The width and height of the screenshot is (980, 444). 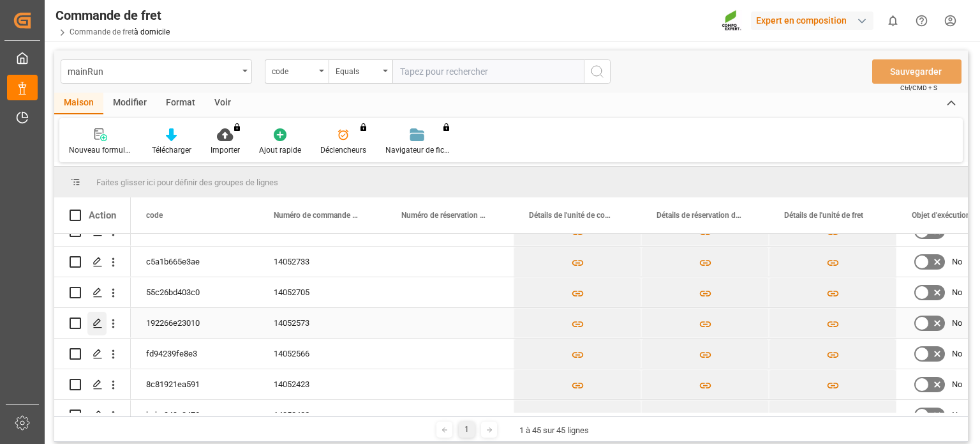 I want to click on font: 14052733, so click(x=291, y=261).